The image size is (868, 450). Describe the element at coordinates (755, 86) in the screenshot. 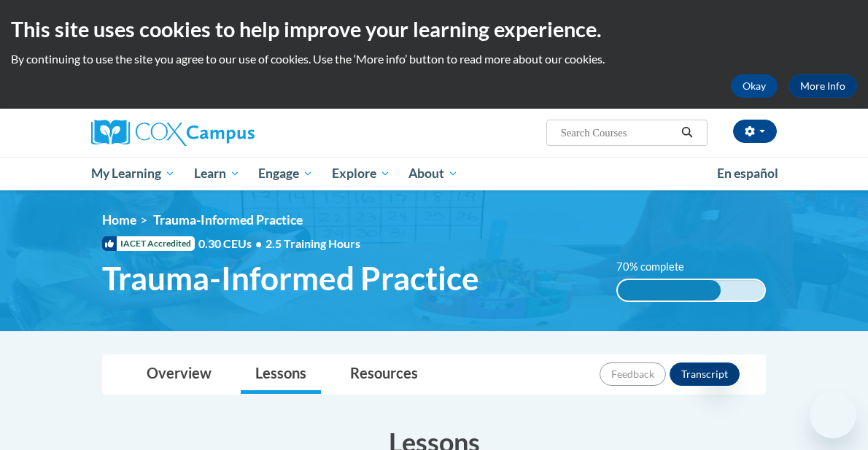

I see `button: Okay` at that location.